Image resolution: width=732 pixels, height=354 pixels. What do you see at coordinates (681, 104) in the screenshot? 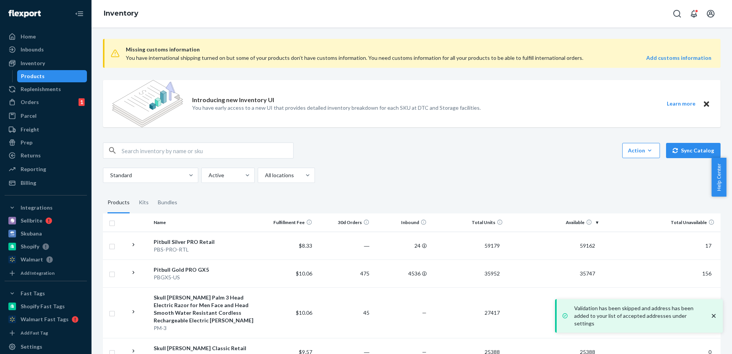
I see `button: Learn more` at bounding box center [681, 104].